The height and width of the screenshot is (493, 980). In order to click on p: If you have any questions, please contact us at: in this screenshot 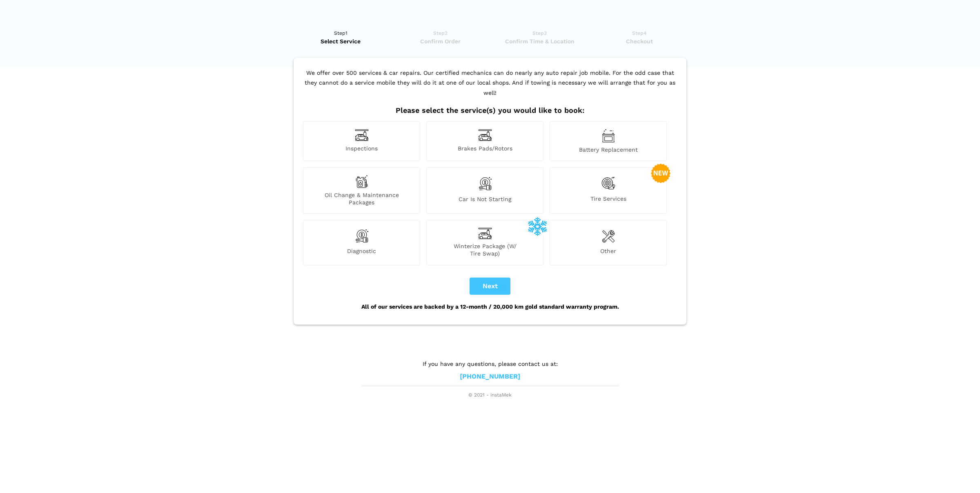, I will do `click(490, 364)`.